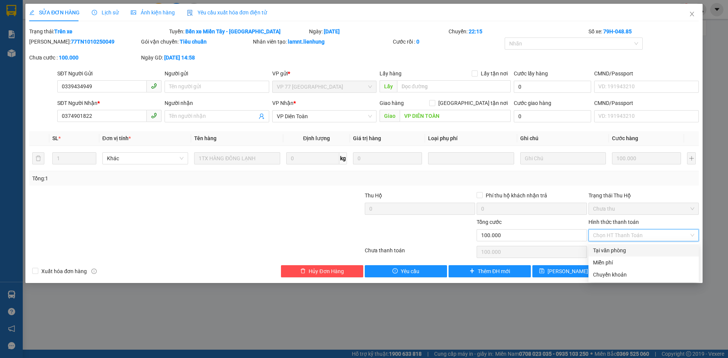 This screenshot has width=728, height=358. Describe the element at coordinates (316, 138) in the screenshot. I see `span: Định lượng` at that location.